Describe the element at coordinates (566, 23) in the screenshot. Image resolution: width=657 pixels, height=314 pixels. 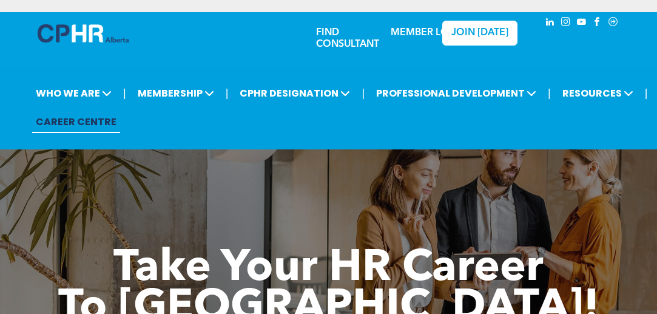
I see `a: instagram` at that location.